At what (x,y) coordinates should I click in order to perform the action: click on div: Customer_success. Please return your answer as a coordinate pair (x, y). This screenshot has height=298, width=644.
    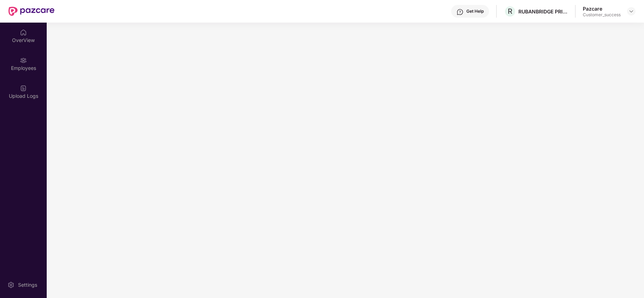
    Looking at the image, I should click on (601, 15).